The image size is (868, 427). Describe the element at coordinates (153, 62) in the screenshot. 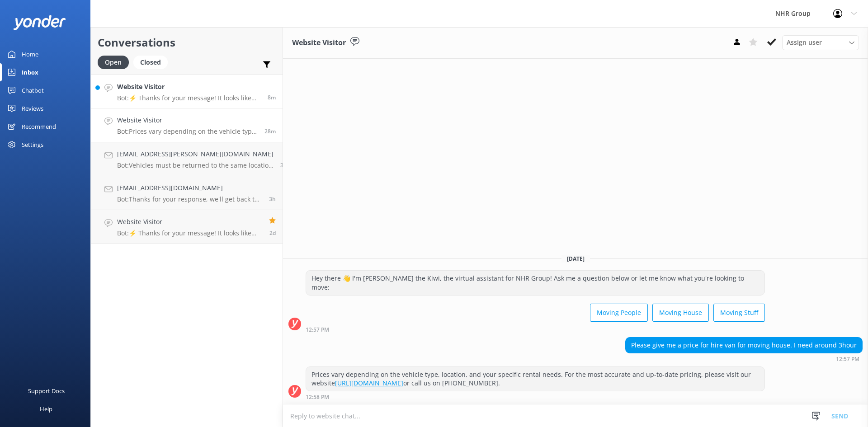

I see `a: Closed` at that location.